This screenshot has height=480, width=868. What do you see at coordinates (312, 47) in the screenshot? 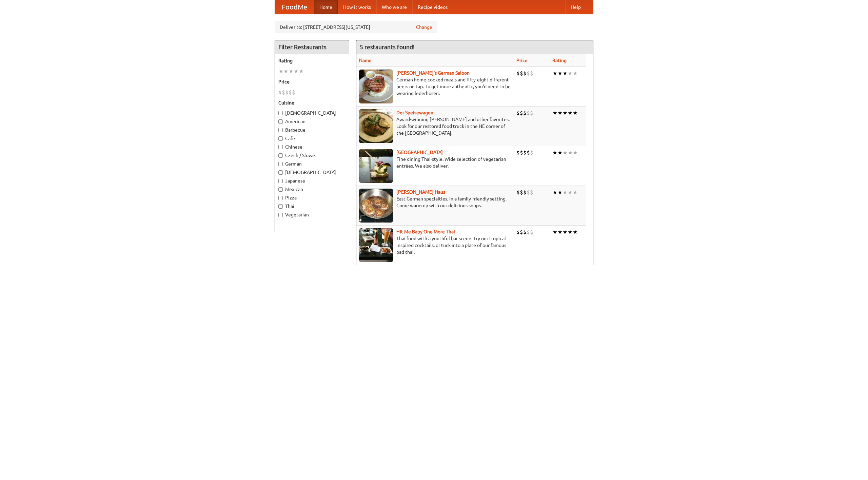
I see `h4: Filter Restaurants` at bounding box center [312, 47].